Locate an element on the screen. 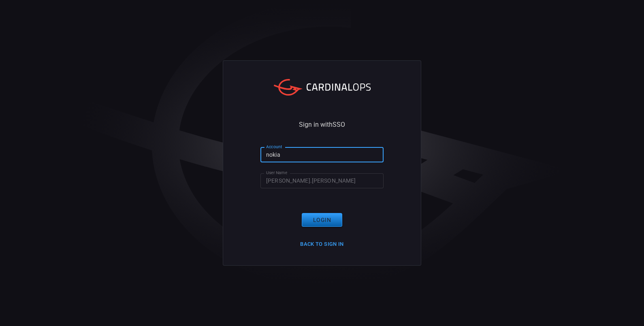  button: Login is located at coordinates (322, 220).